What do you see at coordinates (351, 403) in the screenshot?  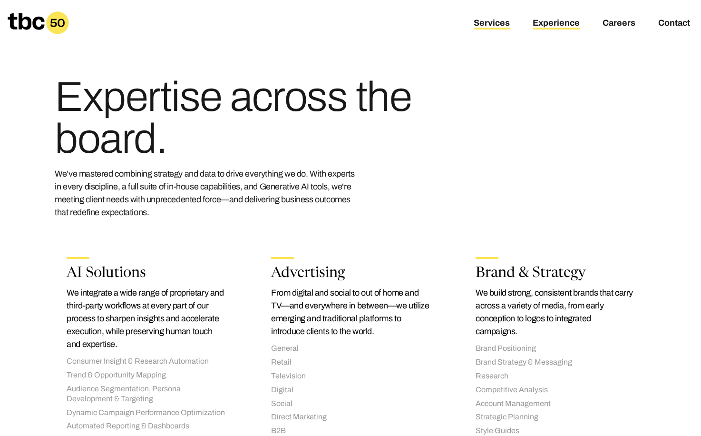 I see `li: Social` at bounding box center [351, 403].